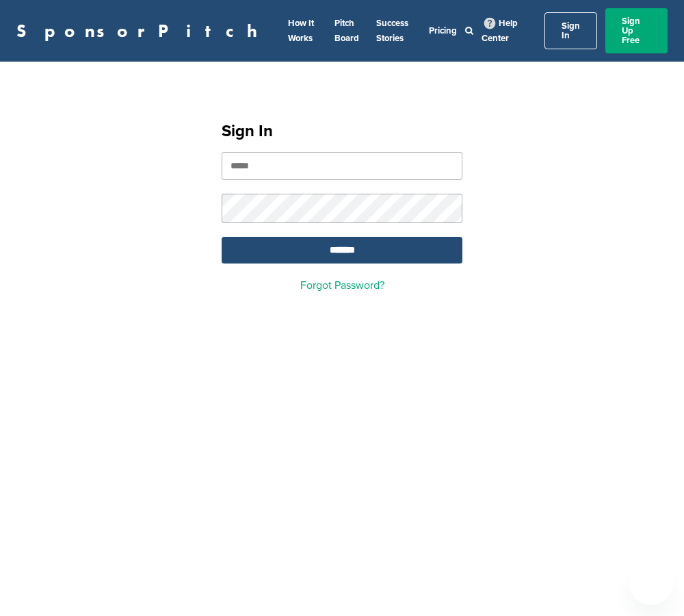 The width and height of the screenshot is (684, 616). What do you see at coordinates (301, 31) in the screenshot?
I see `a: How It Works` at bounding box center [301, 31].